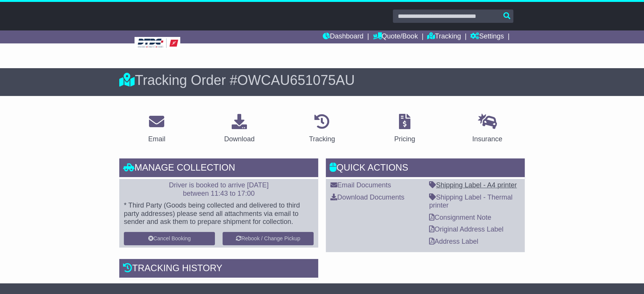 Image resolution: width=644 pixels, height=294 pixels. What do you see at coordinates (268, 238) in the screenshot?
I see `button: Rebook / Change Pickup` at bounding box center [268, 238].